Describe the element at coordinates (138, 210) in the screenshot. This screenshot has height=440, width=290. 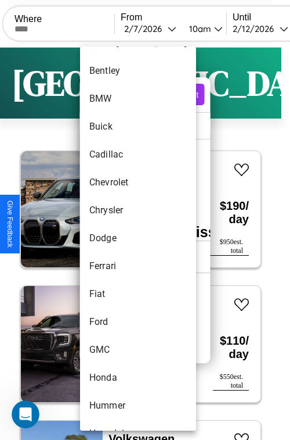
I see `li: Chrysler` at that location.